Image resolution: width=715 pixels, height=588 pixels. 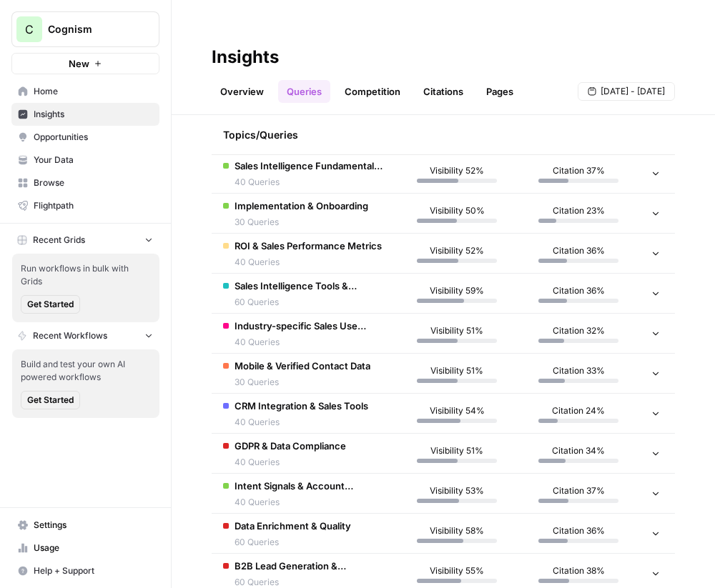 I want to click on span: Industry-specific Sales Use Cases, so click(x=309, y=325).